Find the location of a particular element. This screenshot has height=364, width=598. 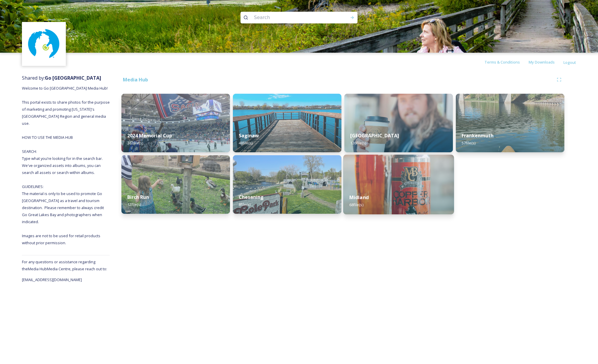

span: 8 file(s) is located at coordinates (245, 204).